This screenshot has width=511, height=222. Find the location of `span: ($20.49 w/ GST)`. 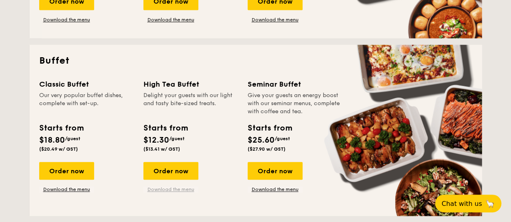

span: ($20.49 w/ GST) is located at coordinates (59, 149).